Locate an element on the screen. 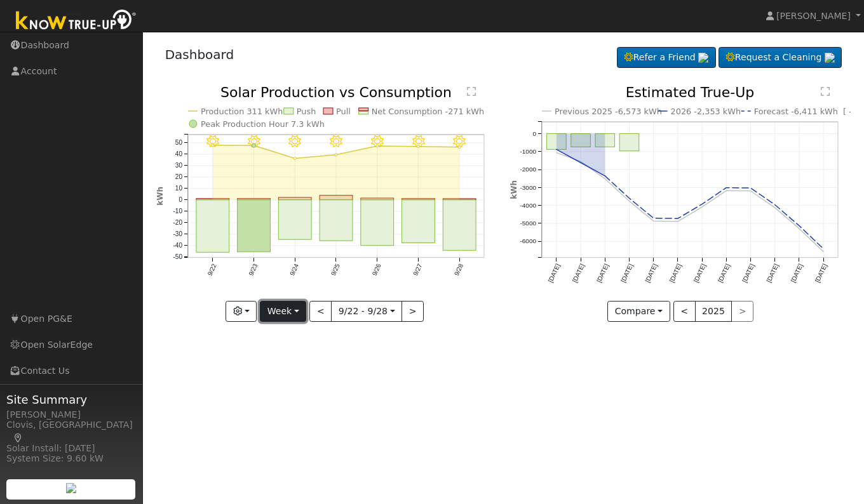  text: -1000 is located at coordinates (527, 151).